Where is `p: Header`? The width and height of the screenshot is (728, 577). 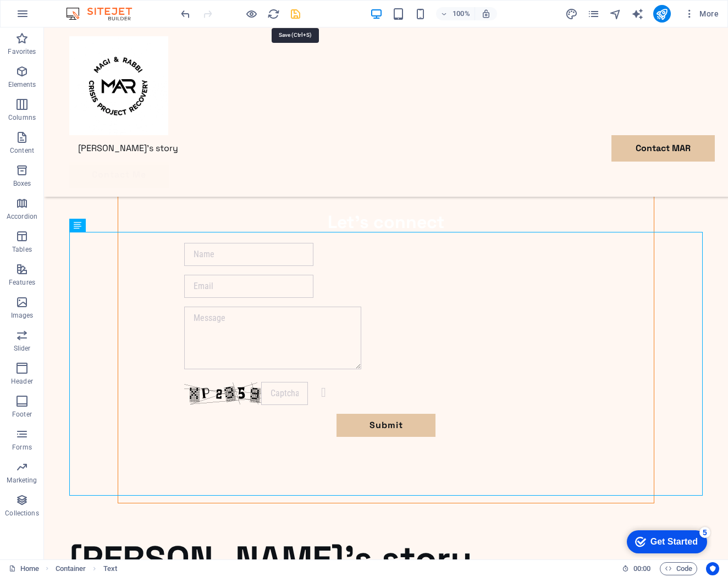
p: Header is located at coordinates (22, 382).